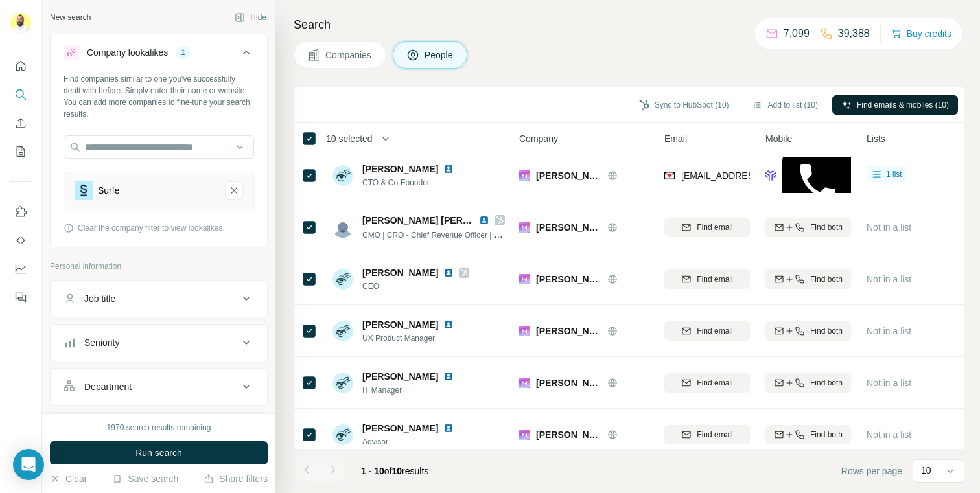  Describe the element at coordinates (182, 52) in the screenshot. I see `div: 1` at that location.